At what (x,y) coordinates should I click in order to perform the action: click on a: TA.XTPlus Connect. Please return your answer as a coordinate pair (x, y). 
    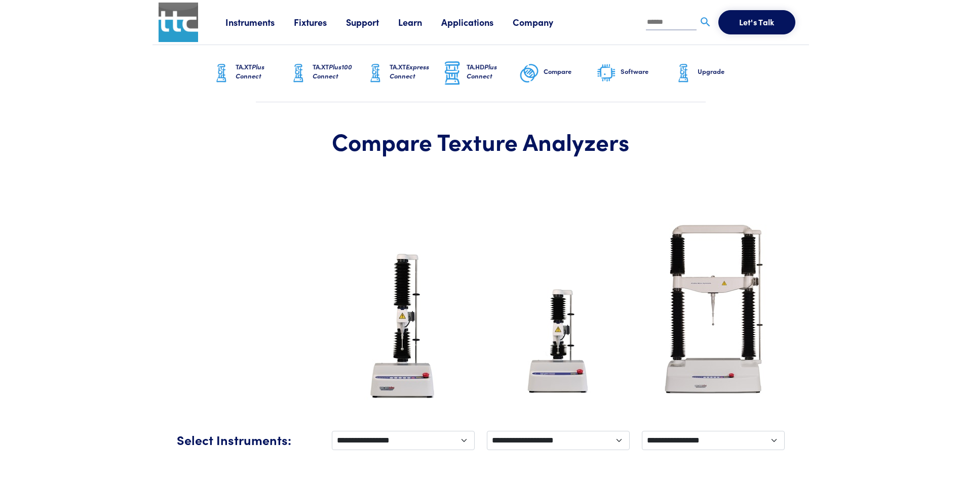
    Looking at the image, I should click on (250, 73).